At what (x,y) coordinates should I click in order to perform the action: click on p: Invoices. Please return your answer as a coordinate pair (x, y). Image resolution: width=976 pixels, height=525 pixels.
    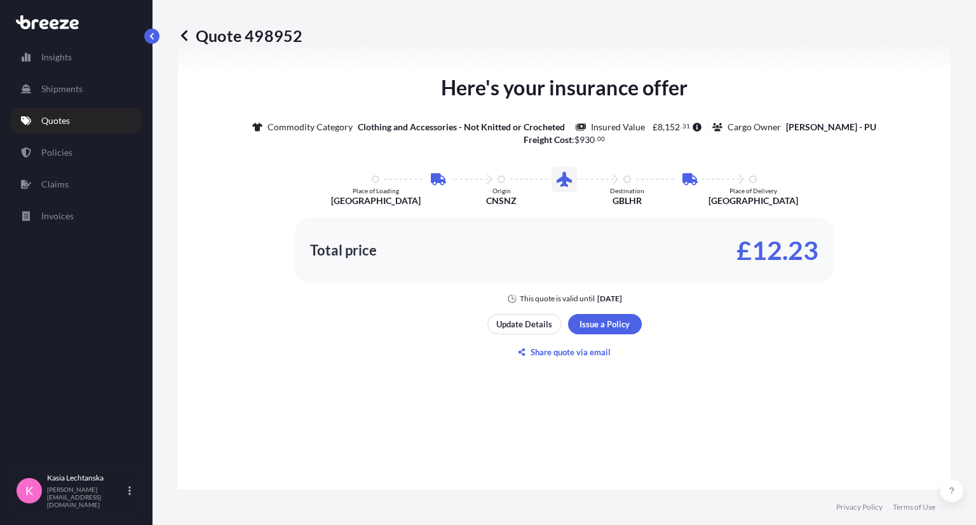
    Looking at the image, I should click on (57, 216).